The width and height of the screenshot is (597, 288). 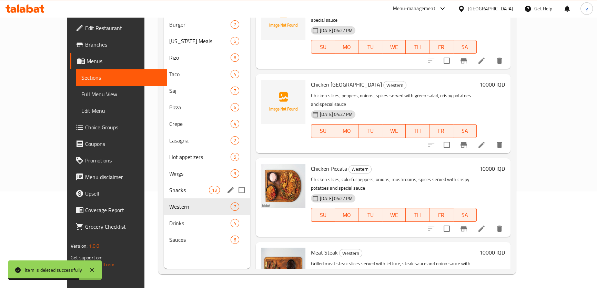 What do you see at coordinates (118, 160) in the screenshot?
I see `a: Promotions` at bounding box center [118, 160].